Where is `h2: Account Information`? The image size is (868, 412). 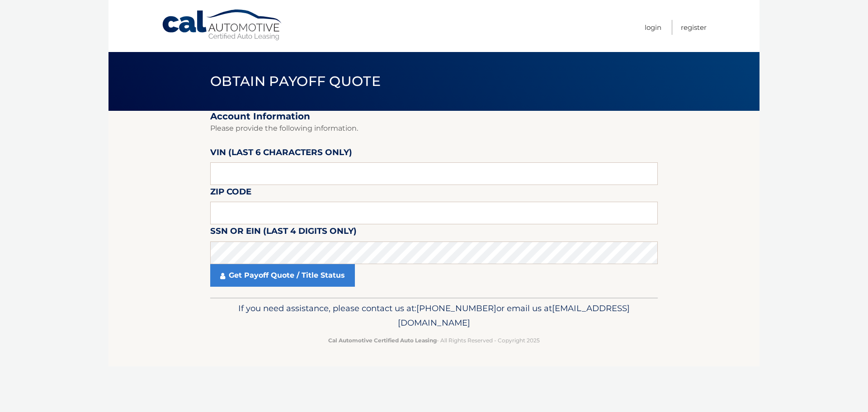 h2: Account Information is located at coordinates (434, 116).